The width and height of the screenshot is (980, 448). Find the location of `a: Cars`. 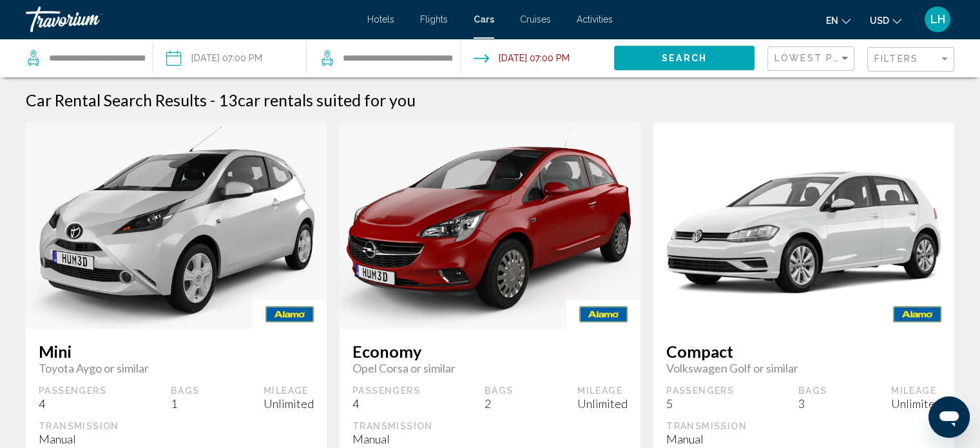

a: Cars is located at coordinates (484, 19).